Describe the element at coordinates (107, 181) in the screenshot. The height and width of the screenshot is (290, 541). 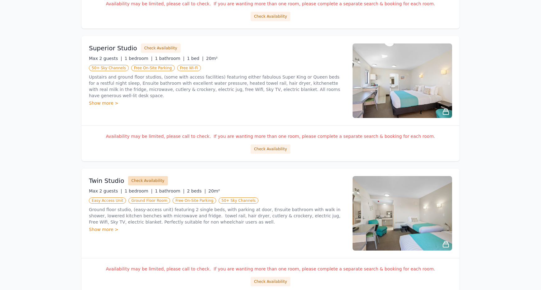
I see `h3: Twin Studio` at that location.